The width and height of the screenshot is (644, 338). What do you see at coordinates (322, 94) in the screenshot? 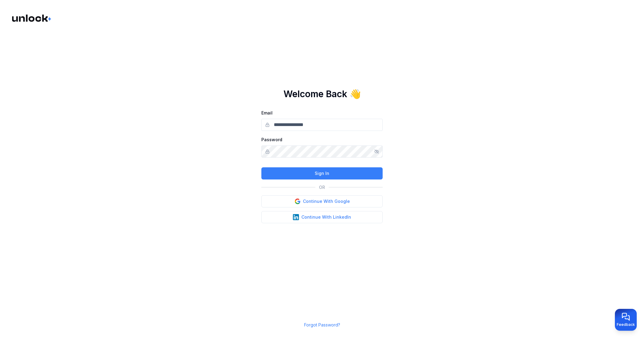
I see `h1: Welcome Back 👋` at bounding box center [322, 94].